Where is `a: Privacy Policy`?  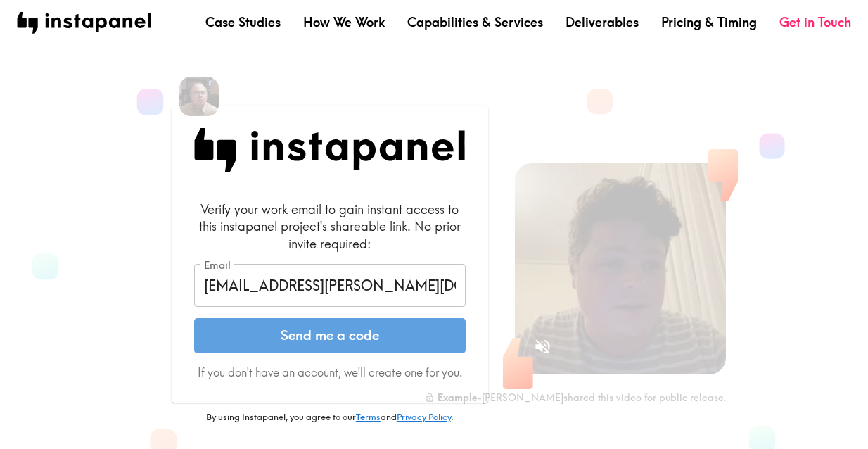 a: Privacy Policy is located at coordinates (424, 417).